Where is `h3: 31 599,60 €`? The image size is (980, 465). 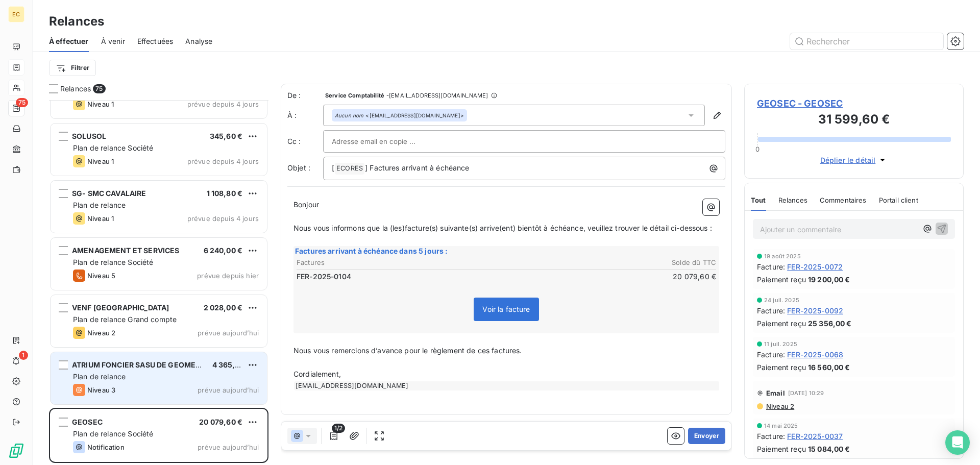 h3: 31 599,60 € is located at coordinates (853, 121).